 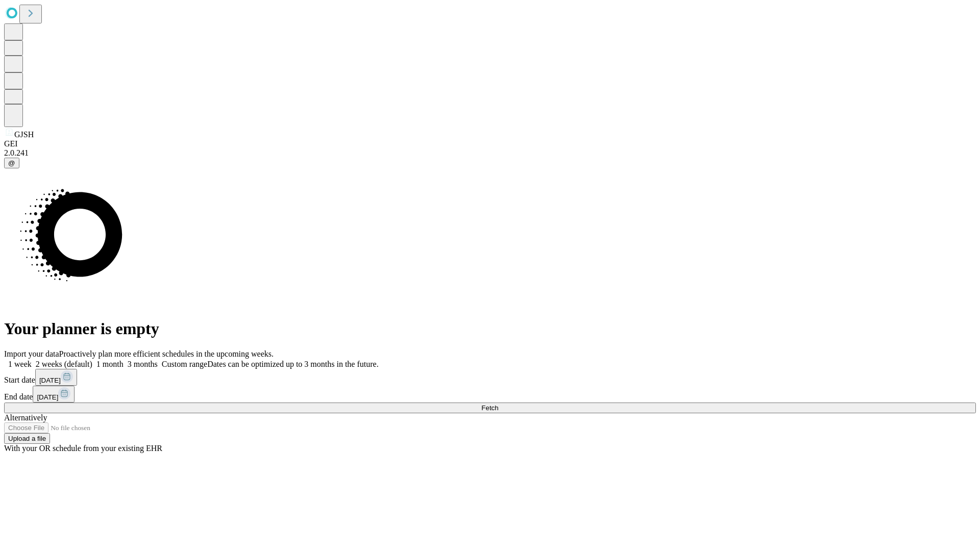 I want to click on span: GJSH, so click(x=24, y=135).